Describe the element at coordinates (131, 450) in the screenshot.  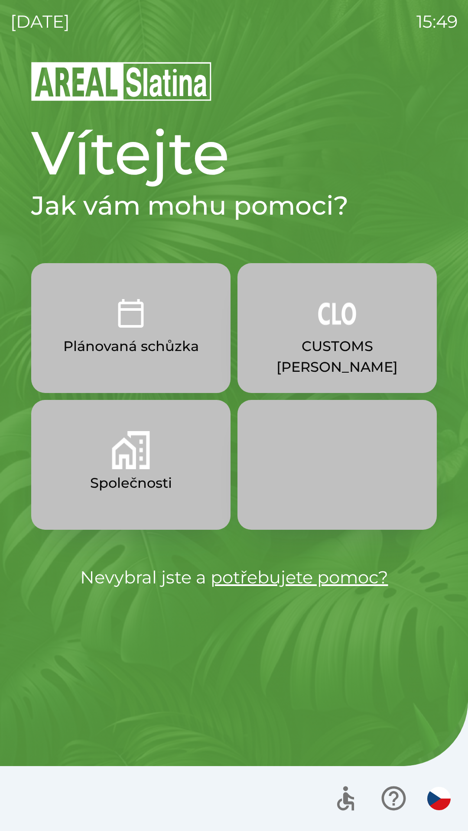
I see `img: 58b4041c-2a13-40f9-aad2-b58ace873f8c.png` at that location.